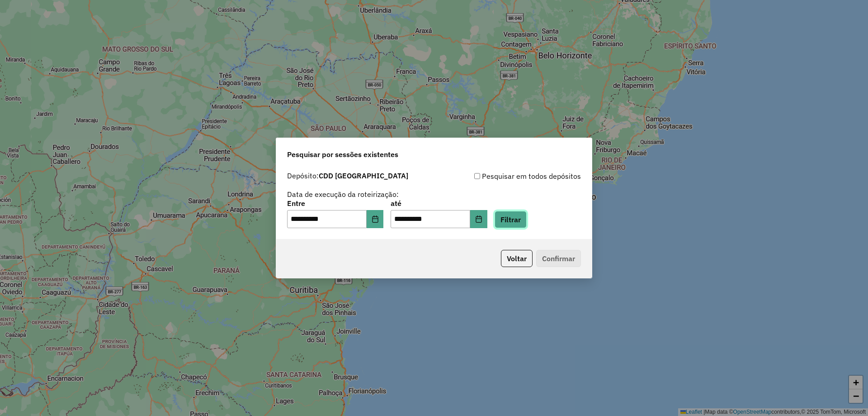  What do you see at coordinates (347, 175) in the screenshot?
I see `label: Depósito:` at bounding box center [347, 175].